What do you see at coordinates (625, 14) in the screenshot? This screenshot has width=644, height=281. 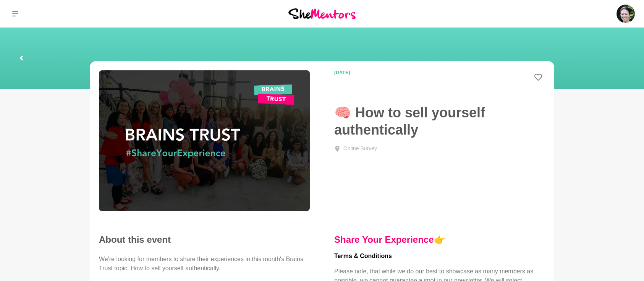 I see `a: Roselynn Unson` at bounding box center [625, 14].